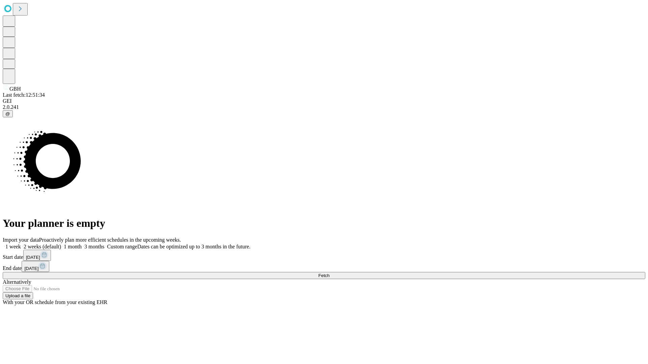 This screenshot has height=364, width=648. What do you see at coordinates (110, 240) in the screenshot?
I see `span: Proactively plan more efficient schedules in the upcoming weeks.` at bounding box center [110, 240].